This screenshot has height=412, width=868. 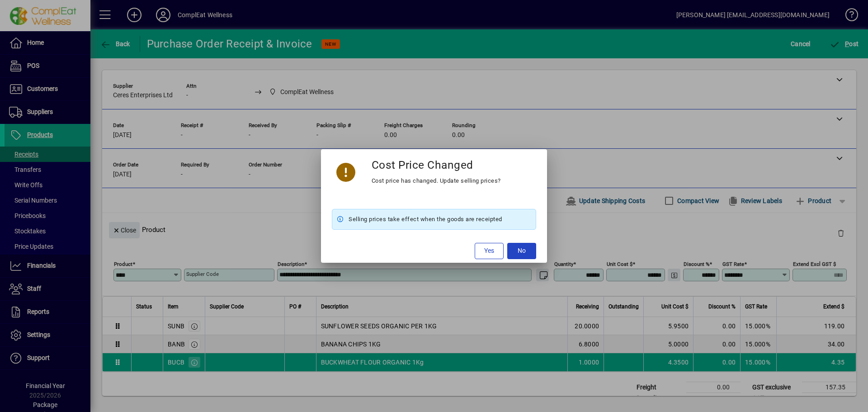 I want to click on span: No, so click(x=521, y=251).